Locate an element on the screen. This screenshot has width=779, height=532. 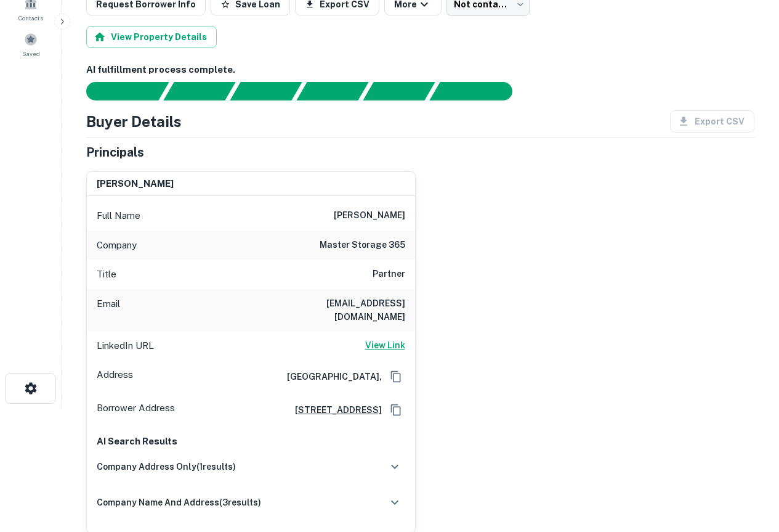
div: Sending borrower request to AI... is located at coordinates (117, 91).